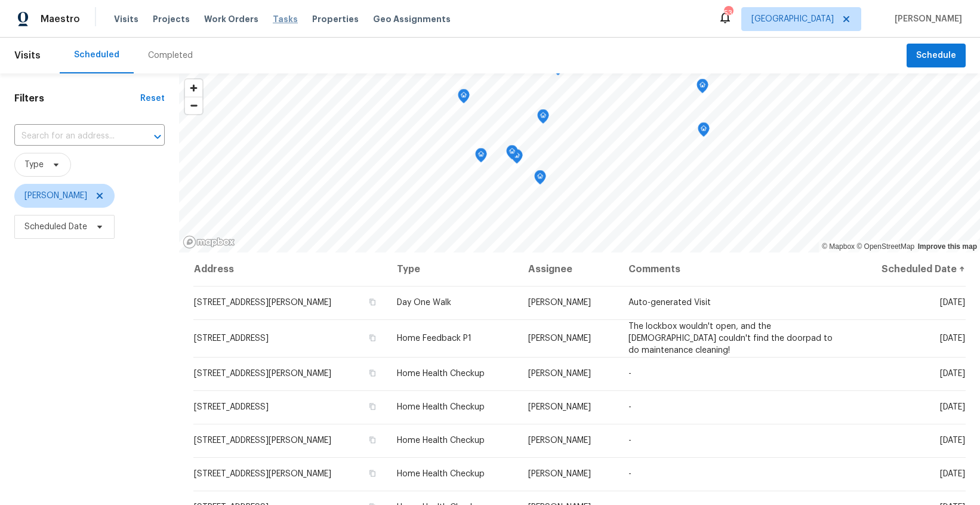  I want to click on a: OpenStreetMap, so click(885, 247).